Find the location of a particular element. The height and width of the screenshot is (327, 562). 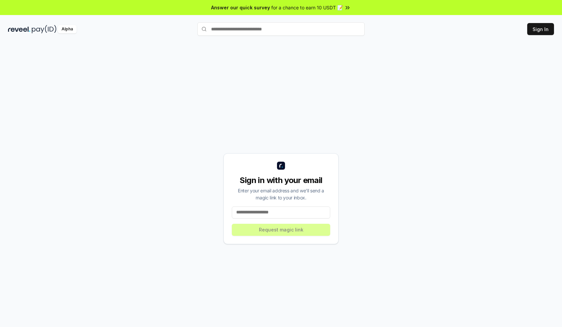

img: logo_small is located at coordinates (281, 166).